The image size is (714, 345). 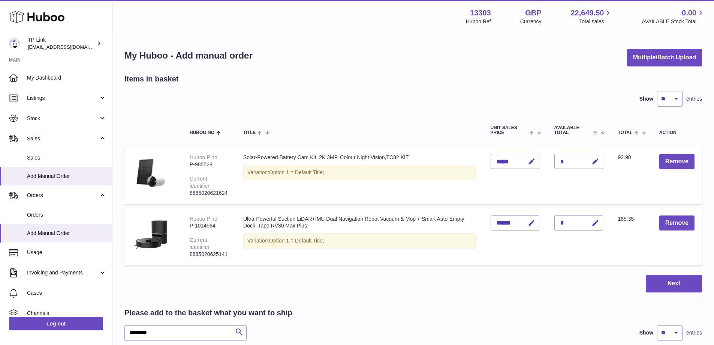 What do you see at coordinates (249, 132) in the screenshot?
I see `span: Title` at bounding box center [249, 132].